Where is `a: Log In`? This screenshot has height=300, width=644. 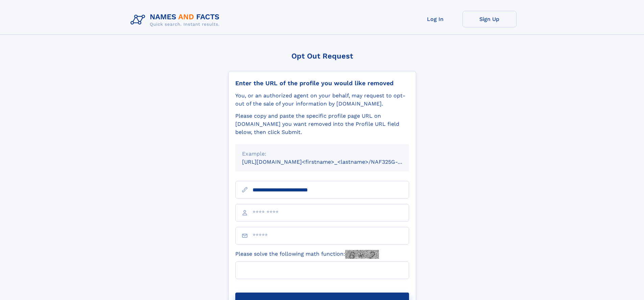 a: Log In is located at coordinates (435, 19).